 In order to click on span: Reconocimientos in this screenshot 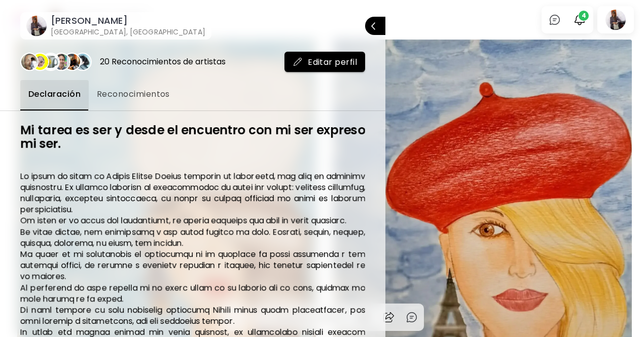, I will do `click(134, 94)`.